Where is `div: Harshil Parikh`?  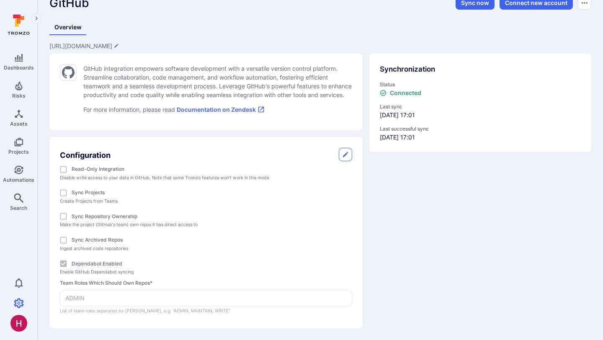 div: Harshil Parikh is located at coordinates (19, 323).